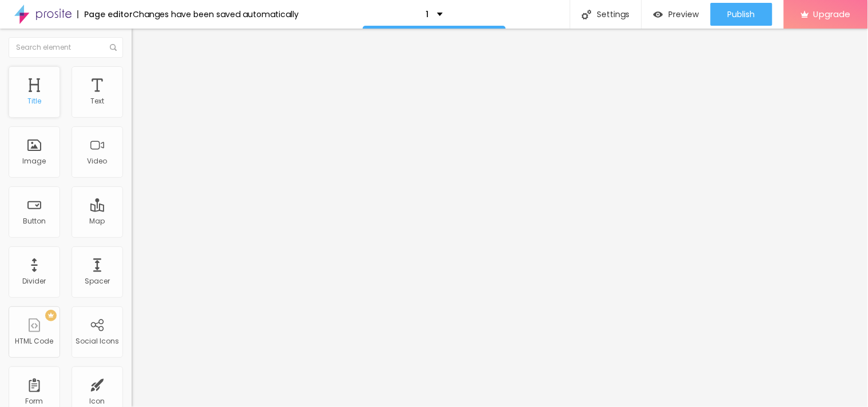  What do you see at coordinates (676, 14) in the screenshot?
I see `button: Preview` at bounding box center [676, 14].